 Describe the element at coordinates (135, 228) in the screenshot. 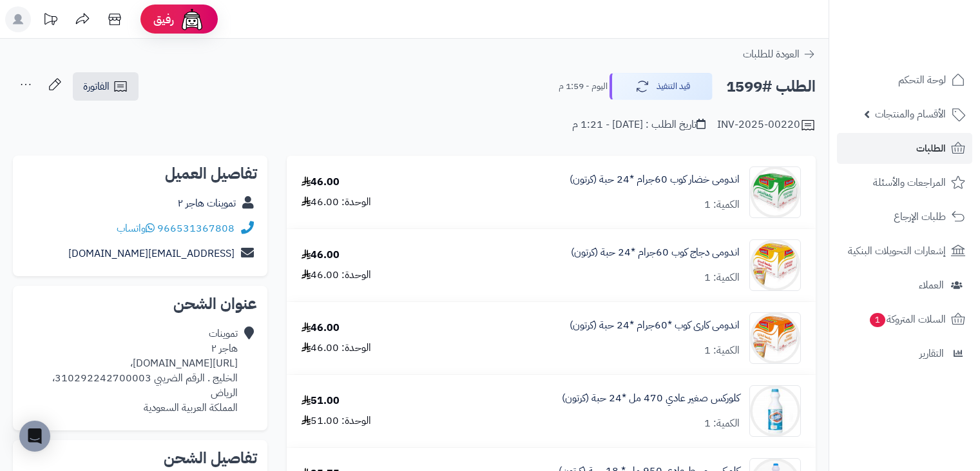

I see `a: واتساب` at that location.